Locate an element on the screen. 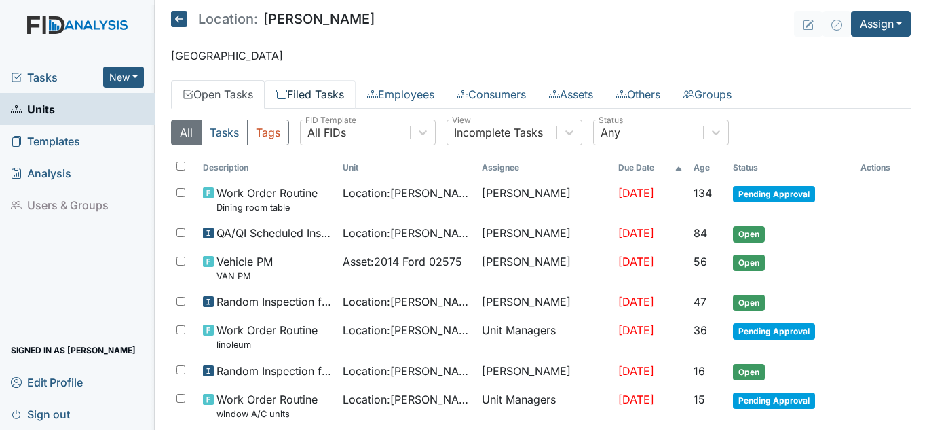 This screenshot has height=430, width=927. a: Groups is located at coordinates (707, 94).